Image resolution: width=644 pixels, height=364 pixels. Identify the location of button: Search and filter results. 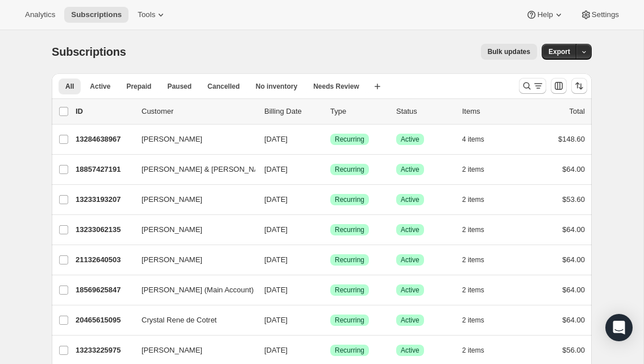
(532, 86).